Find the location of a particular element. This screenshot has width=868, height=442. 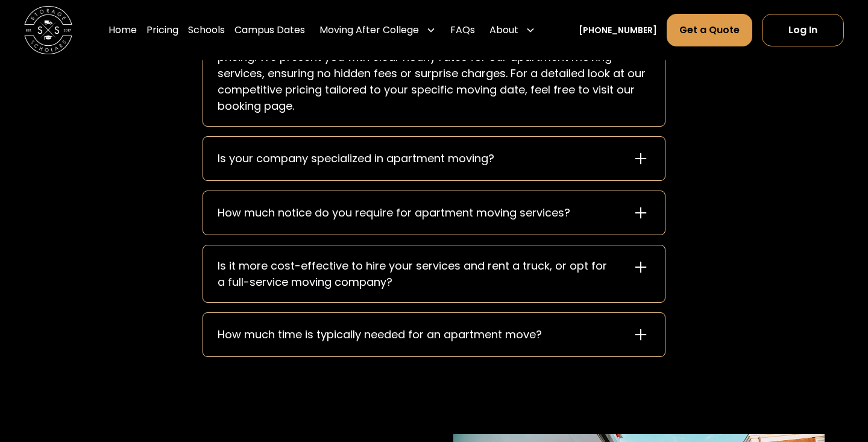

a: Home is located at coordinates (122, 30).